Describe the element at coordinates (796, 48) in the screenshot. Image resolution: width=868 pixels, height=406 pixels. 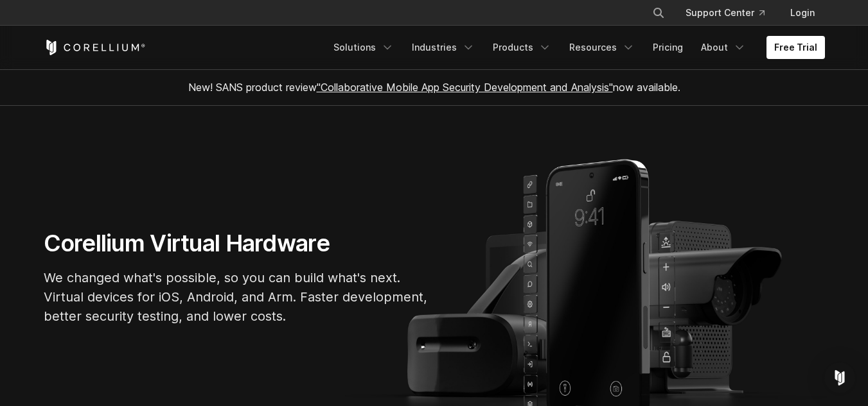
I see `a: Free Trial` at that location.